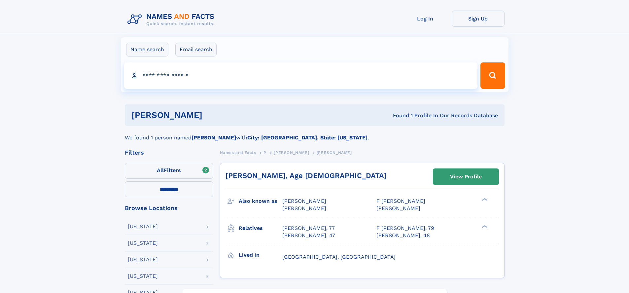  Describe the element at coordinates (196, 50) in the screenshot. I see `label: Email search` at that location.